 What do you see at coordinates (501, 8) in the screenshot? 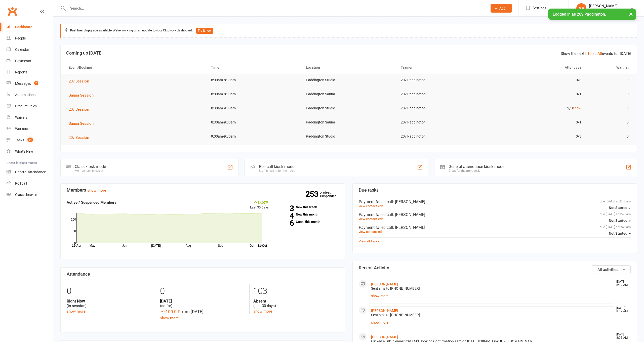
I see `button: Add` at bounding box center [501, 8].